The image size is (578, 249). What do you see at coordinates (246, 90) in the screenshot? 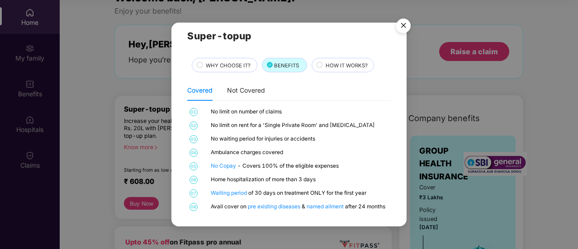
I see `div: Not Covered` at bounding box center [246, 90].